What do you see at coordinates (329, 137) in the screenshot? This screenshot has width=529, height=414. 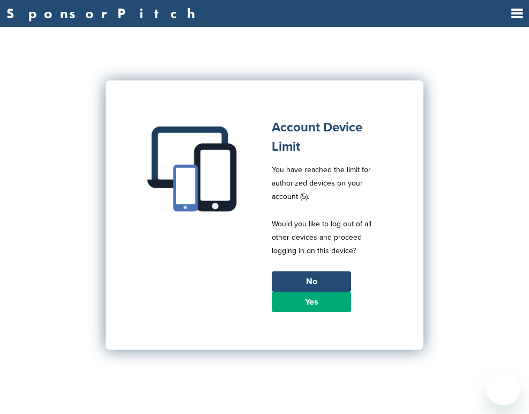 I see `h1: Account Device Limit` at bounding box center [329, 137].